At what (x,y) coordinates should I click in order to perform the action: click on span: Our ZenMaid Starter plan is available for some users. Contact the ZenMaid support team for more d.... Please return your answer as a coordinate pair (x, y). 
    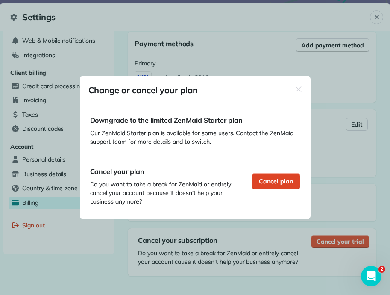
    Looking at the image, I should click on (195, 137).